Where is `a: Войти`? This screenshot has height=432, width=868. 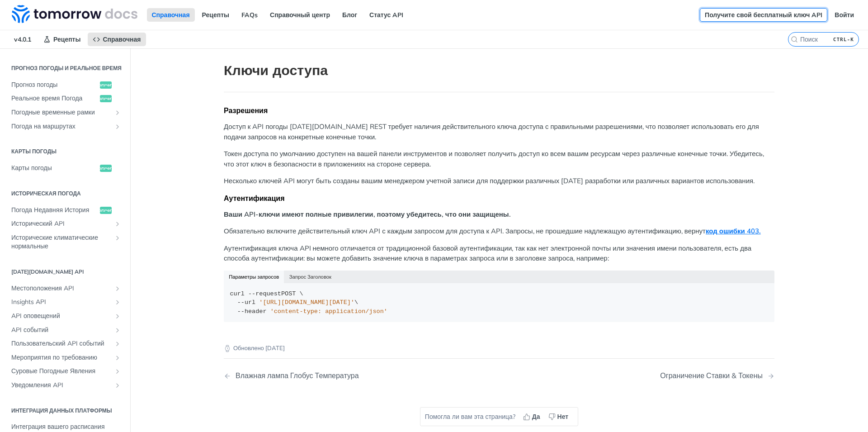
a: Войти is located at coordinates (844, 15).